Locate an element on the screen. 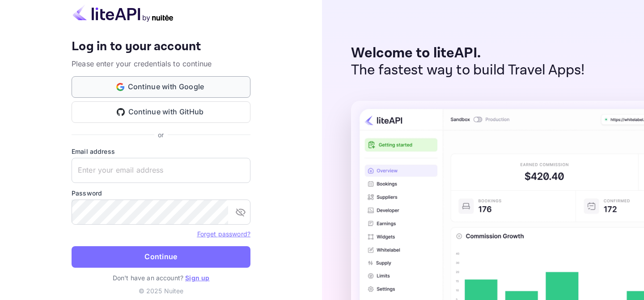  button: toggle password visibility is located at coordinates (241, 212).